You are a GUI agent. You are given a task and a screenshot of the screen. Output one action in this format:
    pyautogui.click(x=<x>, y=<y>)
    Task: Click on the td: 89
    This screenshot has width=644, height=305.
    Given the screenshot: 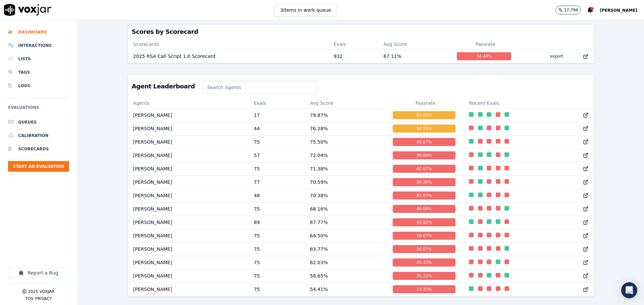 What is the action you would take?
    pyautogui.click(x=276, y=222)
    